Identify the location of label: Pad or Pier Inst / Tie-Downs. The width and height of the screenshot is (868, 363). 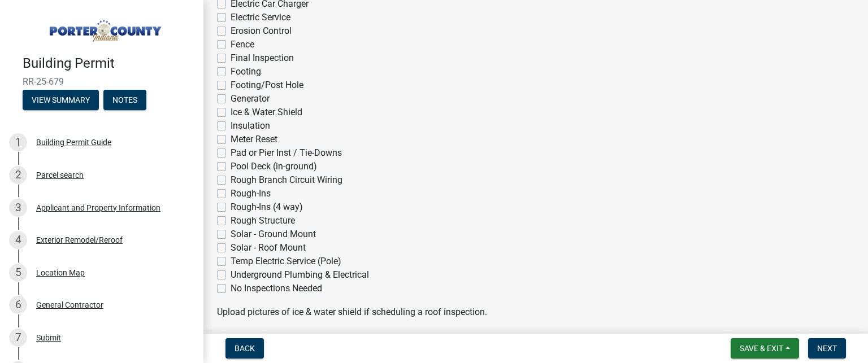
(286, 153).